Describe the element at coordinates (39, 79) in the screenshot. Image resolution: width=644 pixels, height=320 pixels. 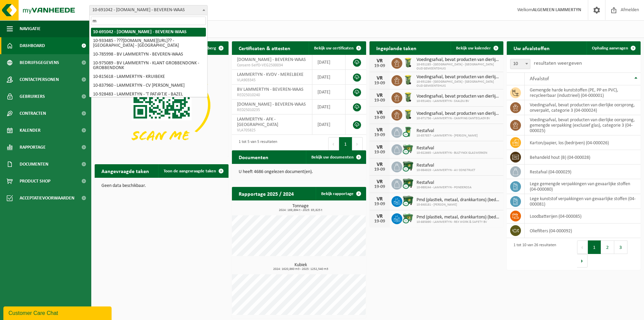
I see `span: Contactpersonen` at that location.